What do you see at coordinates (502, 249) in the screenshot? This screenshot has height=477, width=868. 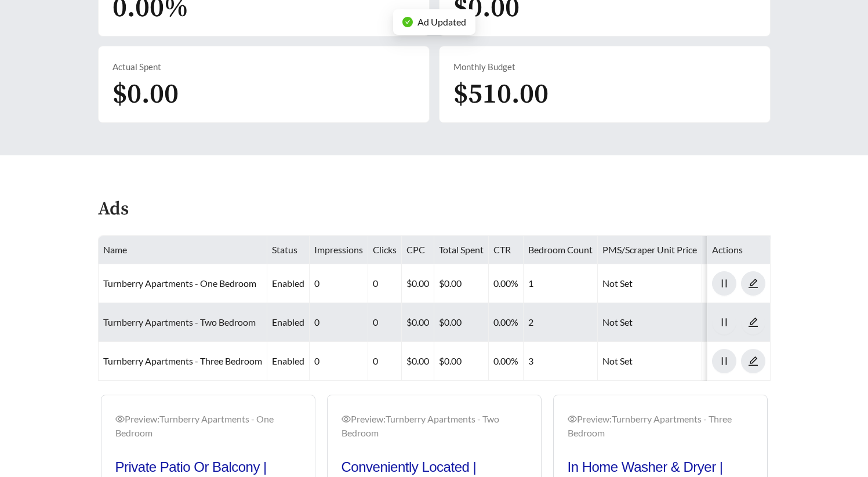 I see `span: CTR` at bounding box center [502, 249].